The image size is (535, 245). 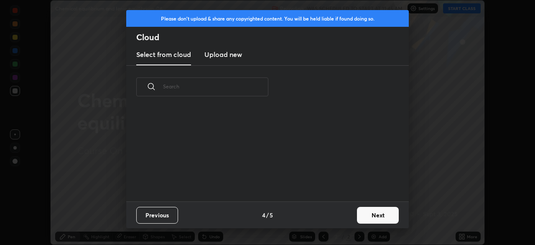 I want to click on button: Previous, so click(x=157, y=215).